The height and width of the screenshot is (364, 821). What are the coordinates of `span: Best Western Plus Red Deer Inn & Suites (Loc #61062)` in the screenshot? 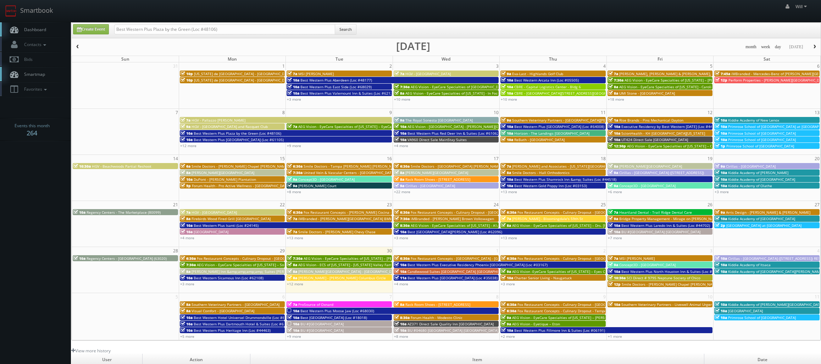 It's located at (453, 133).